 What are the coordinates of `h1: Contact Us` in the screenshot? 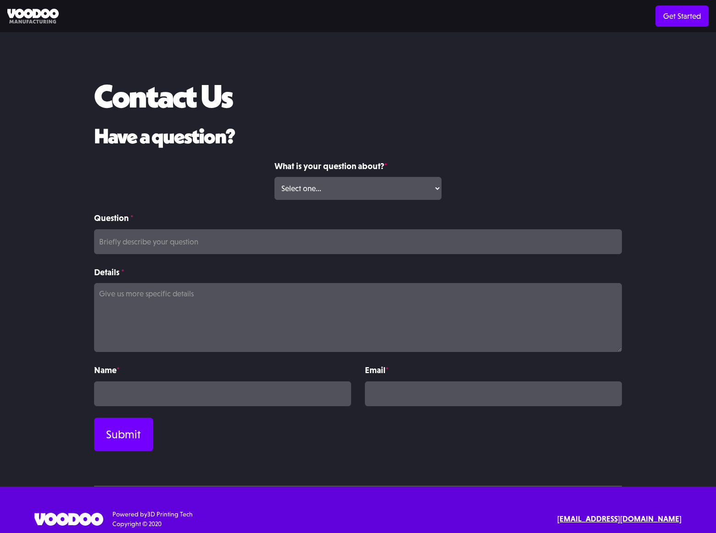 It's located at (163, 95).